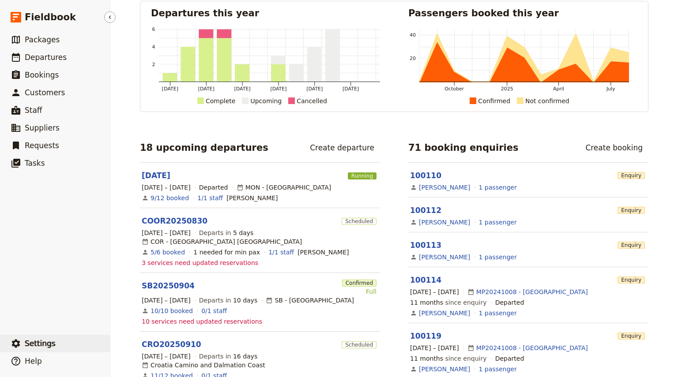 This screenshot has width=678, height=377. Describe the element at coordinates (362, 176) in the screenshot. I see `span: Running` at that location.